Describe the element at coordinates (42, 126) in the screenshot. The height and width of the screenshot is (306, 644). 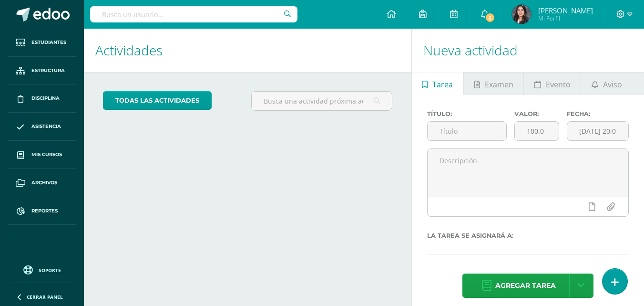
I see `a: Asistencia` at that location.